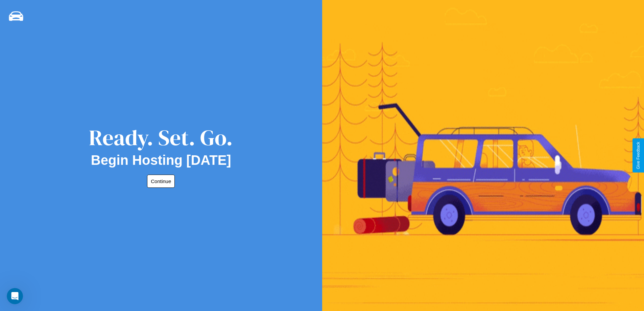  I want to click on button: Continue, so click(161, 181).